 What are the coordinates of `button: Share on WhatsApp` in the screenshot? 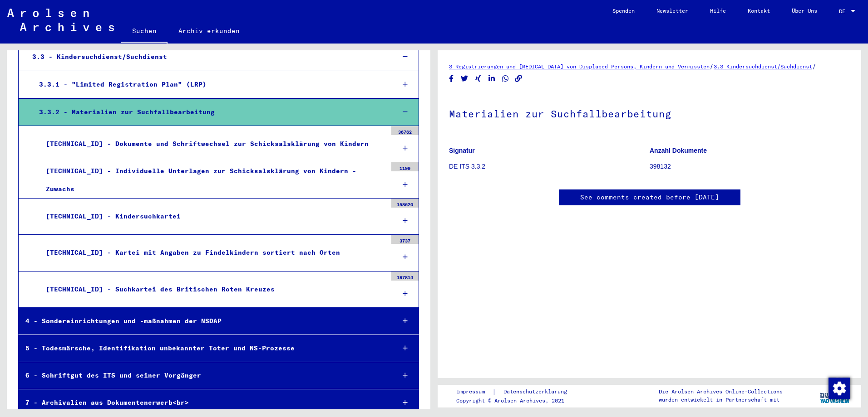 It's located at (505, 78).